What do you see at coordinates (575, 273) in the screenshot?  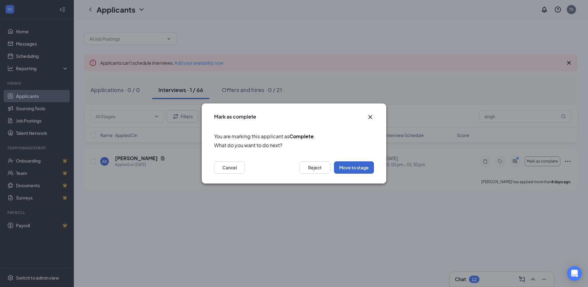 I see `div: Open Intercom Messenger` at bounding box center [575, 273].